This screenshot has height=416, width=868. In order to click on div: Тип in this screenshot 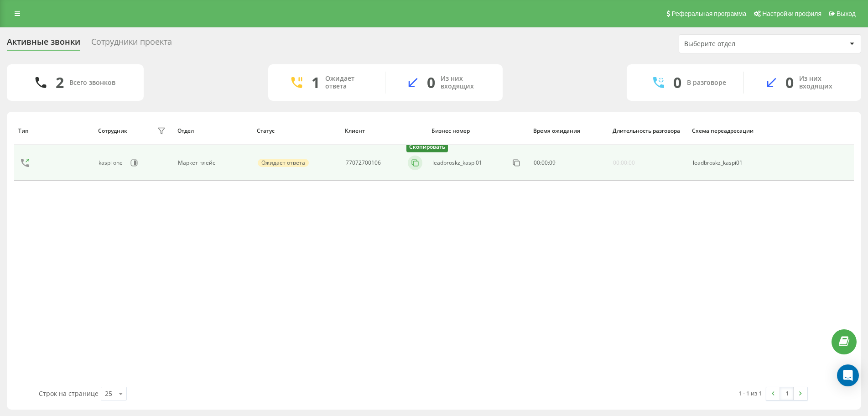, I will do `click(54, 131)`.